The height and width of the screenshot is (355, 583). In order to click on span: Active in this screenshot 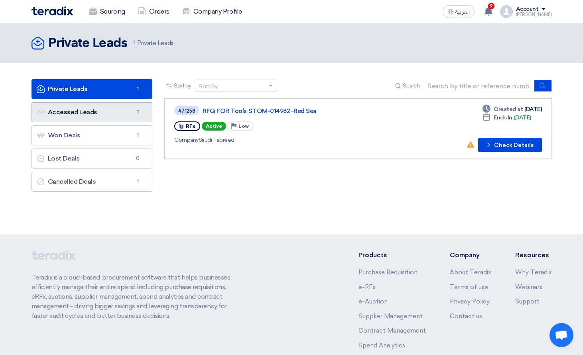, I will do `click(214, 126)`.